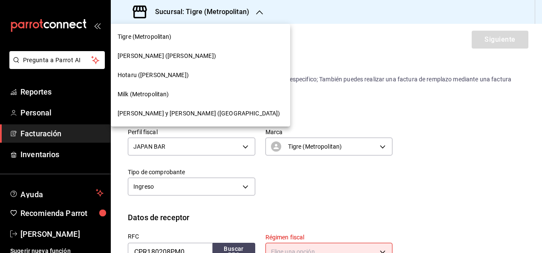  I want to click on span: Milk (Metropolitan), so click(143, 94).